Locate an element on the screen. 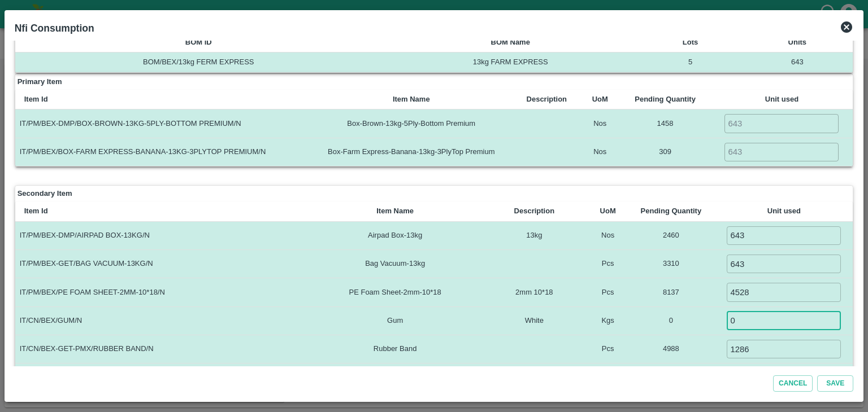 The width and height of the screenshot is (868, 412). td: 1458 is located at coordinates (665, 124).